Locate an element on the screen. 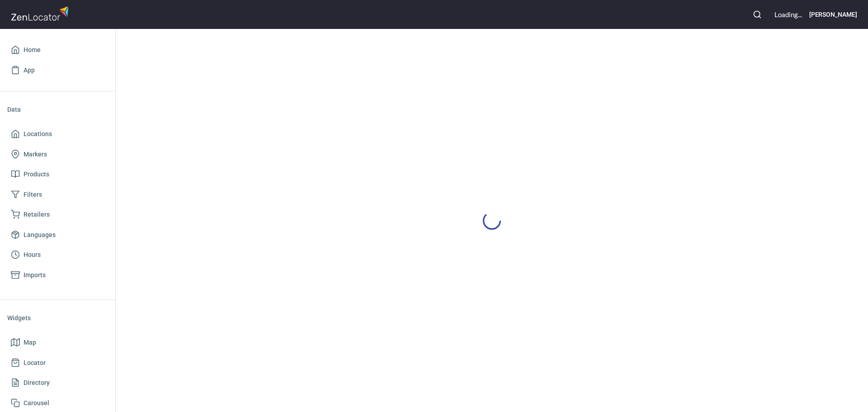  span: Directory is located at coordinates (37, 383).